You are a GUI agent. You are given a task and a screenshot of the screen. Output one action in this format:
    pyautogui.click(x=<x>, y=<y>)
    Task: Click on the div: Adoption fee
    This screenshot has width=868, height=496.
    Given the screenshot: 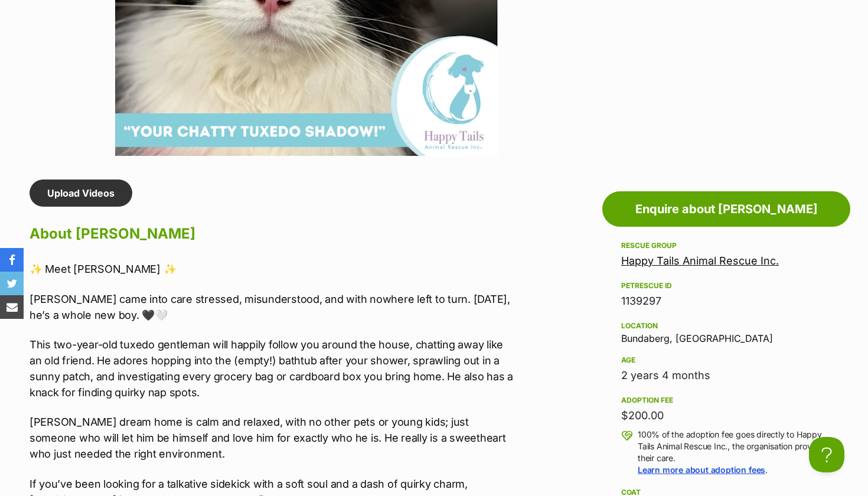 What is the action you would take?
    pyautogui.click(x=727, y=400)
    